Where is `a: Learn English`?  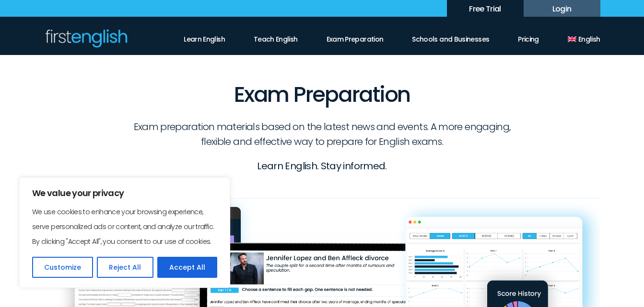 a: Learn English is located at coordinates (204, 36).